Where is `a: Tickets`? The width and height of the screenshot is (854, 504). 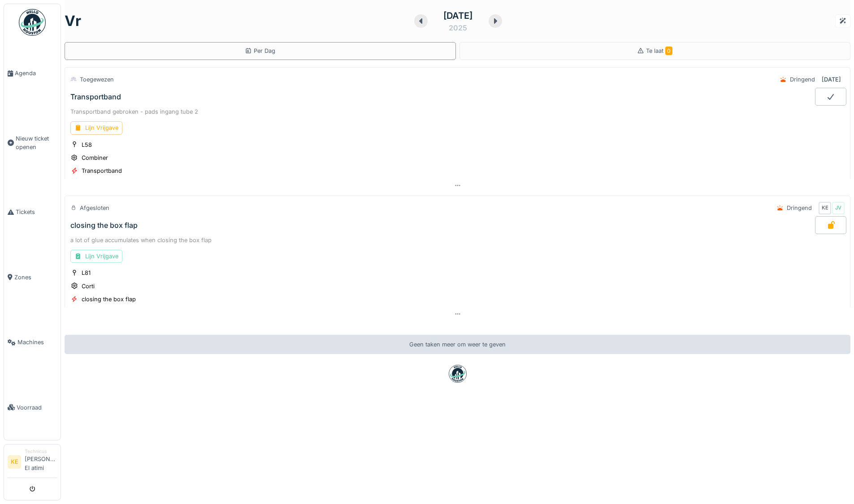
a: Tickets is located at coordinates (32, 212).